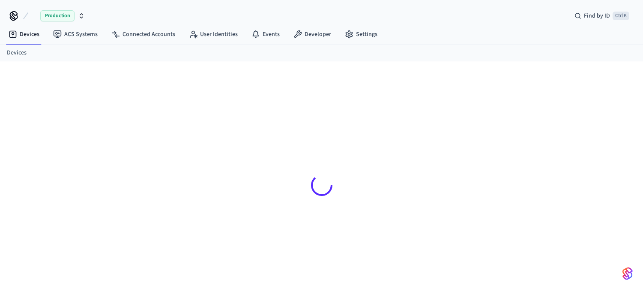 The height and width of the screenshot is (289, 643). What do you see at coordinates (312, 34) in the screenshot?
I see `a: Developer` at bounding box center [312, 34].